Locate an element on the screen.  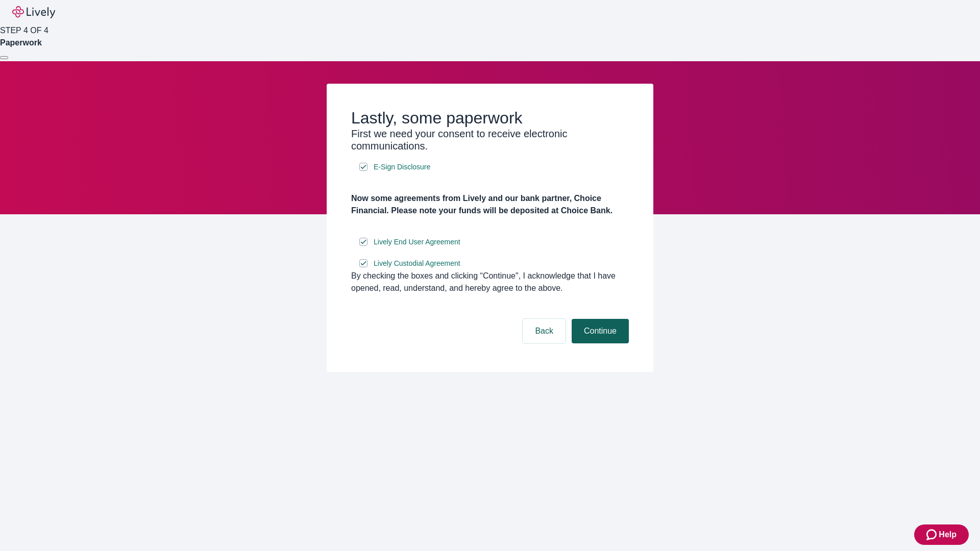
span: Lively Custodial Agreement is located at coordinates (417, 264).